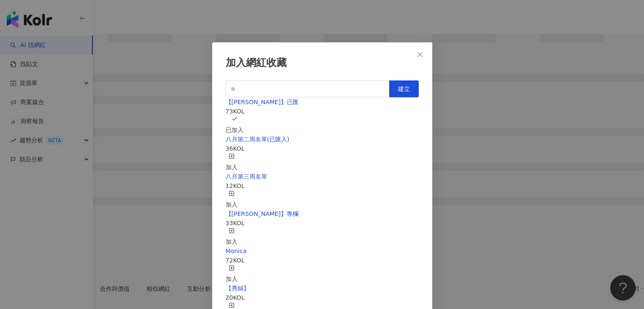 The width and height of the screenshot is (644, 309). Describe the element at coordinates (420, 54) in the screenshot. I see `button: Close` at that location.